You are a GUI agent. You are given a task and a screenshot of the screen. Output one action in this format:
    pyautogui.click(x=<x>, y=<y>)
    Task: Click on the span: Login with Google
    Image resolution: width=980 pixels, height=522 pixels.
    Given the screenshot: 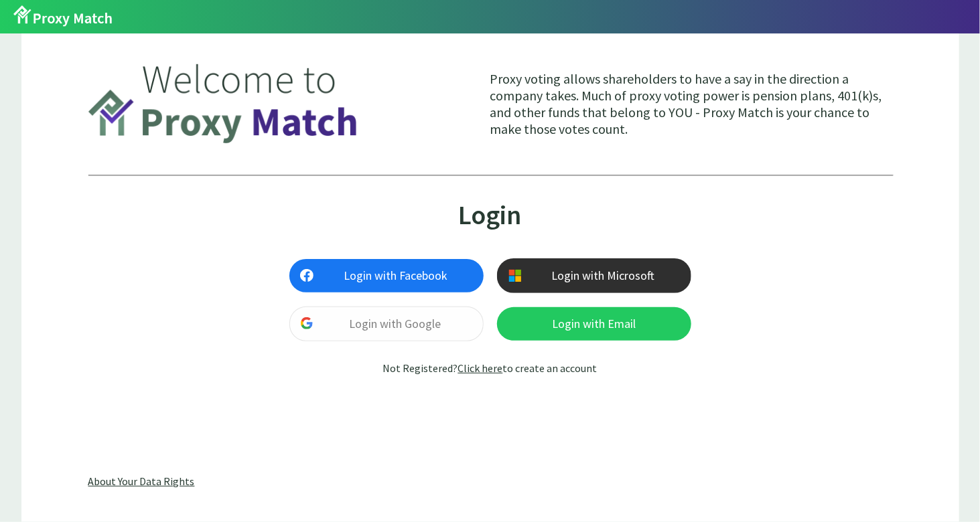 What is the action you would take?
    pyautogui.click(x=395, y=324)
    